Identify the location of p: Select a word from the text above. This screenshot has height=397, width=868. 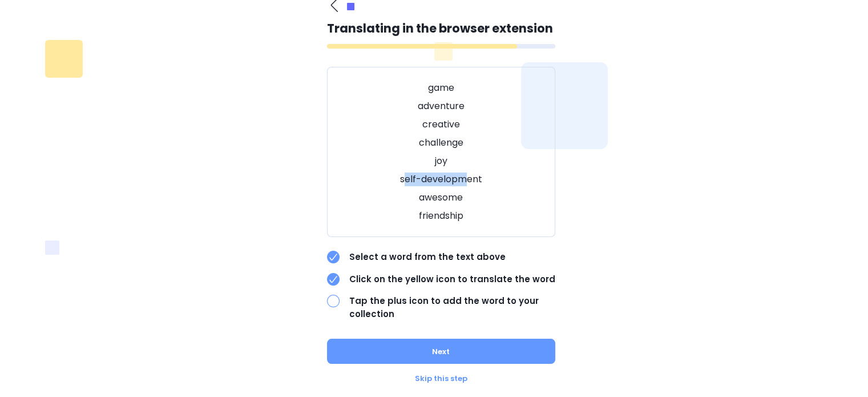
(452, 257).